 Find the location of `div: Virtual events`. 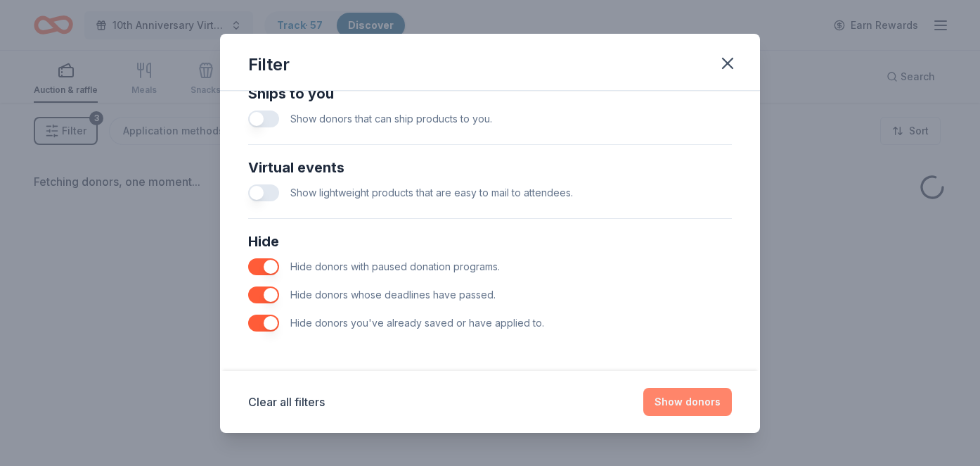

div: Virtual events is located at coordinates (490, 167).